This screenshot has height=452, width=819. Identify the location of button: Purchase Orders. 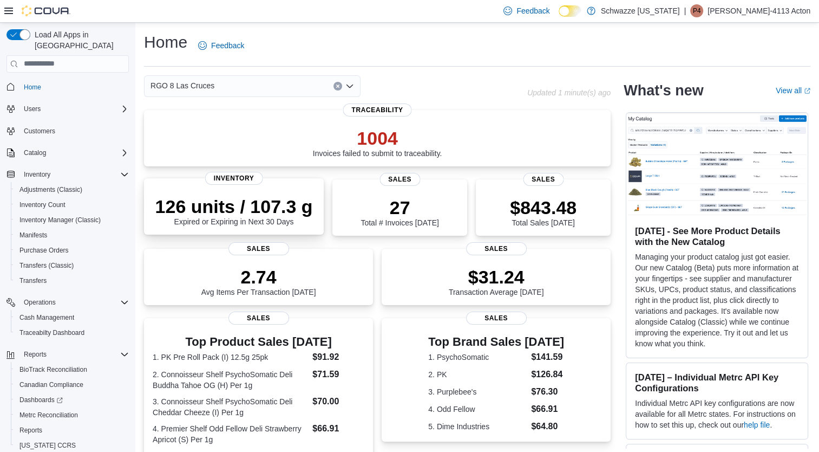
(72, 250).